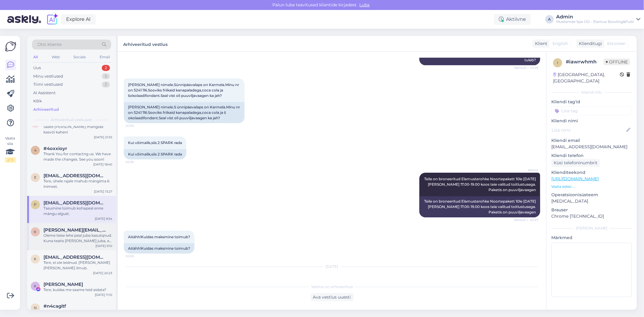 The height and width of the screenshot is (317, 644). I want to click on div: Kliendi info, so click(592, 92).